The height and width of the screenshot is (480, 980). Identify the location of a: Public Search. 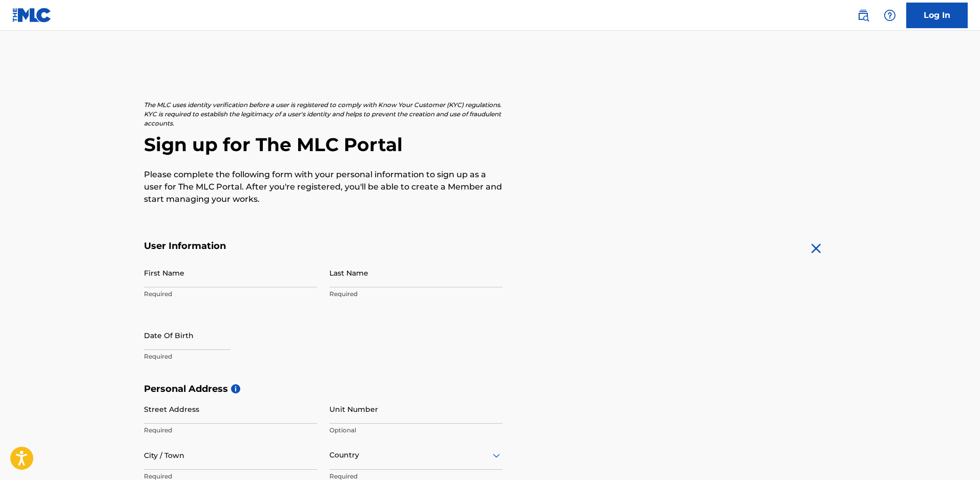
(864, 15).